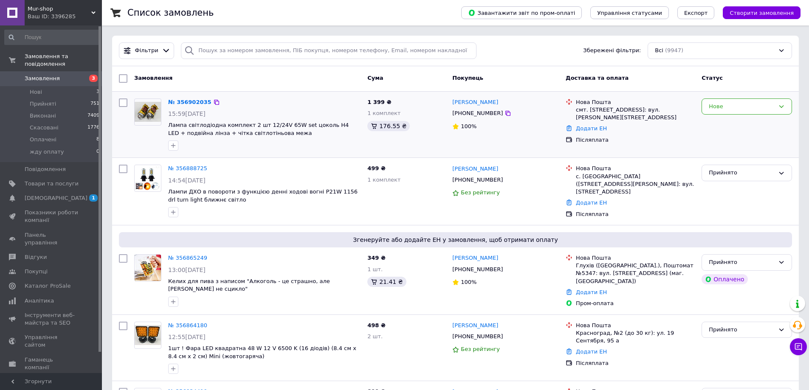 Image resolution: width=809 pixels, height=390 pixels. I want to click on span: Cума, so click(375, 78).